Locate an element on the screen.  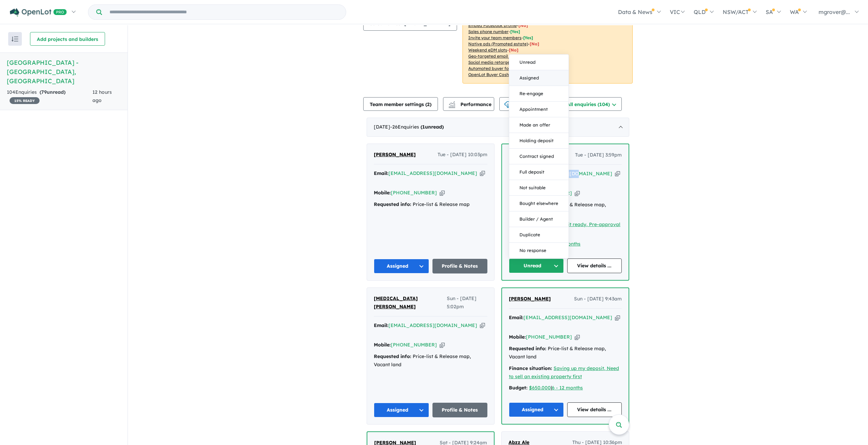
span: 15 % READY is located at coordinates (24, 100).